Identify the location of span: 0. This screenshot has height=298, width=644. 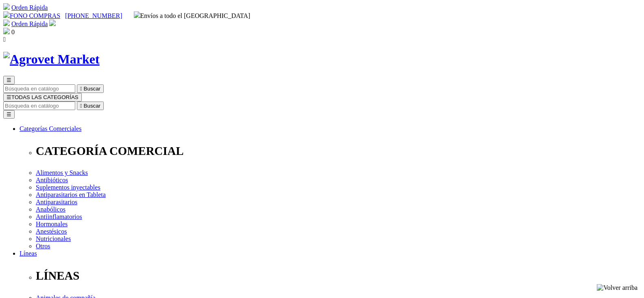
(13, 32).